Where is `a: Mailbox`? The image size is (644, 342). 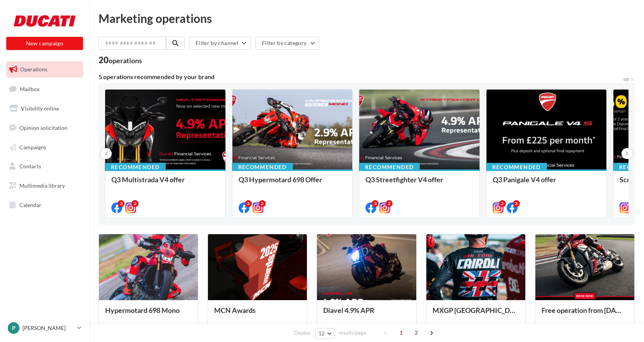
a: Mailbox is located at coordinates (45, 89).